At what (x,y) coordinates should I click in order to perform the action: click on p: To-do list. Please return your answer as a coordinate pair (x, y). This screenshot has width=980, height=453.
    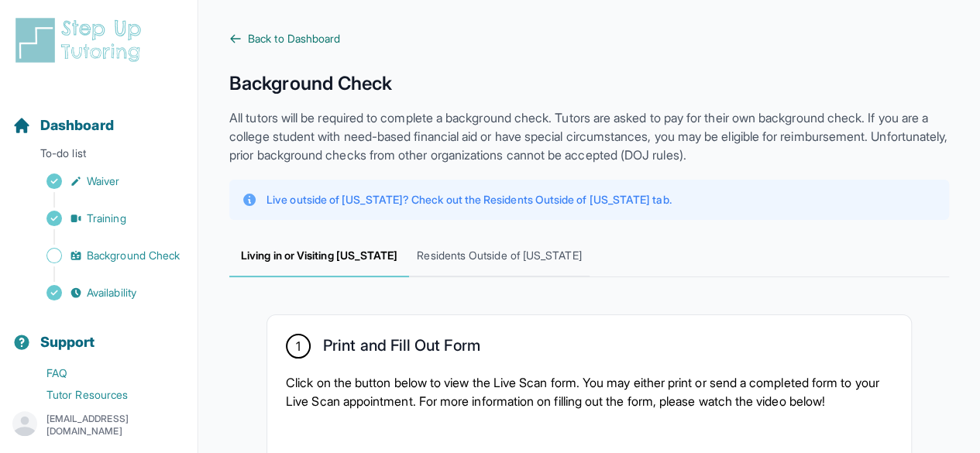
    Looking at the image, I should click on (98, 157).